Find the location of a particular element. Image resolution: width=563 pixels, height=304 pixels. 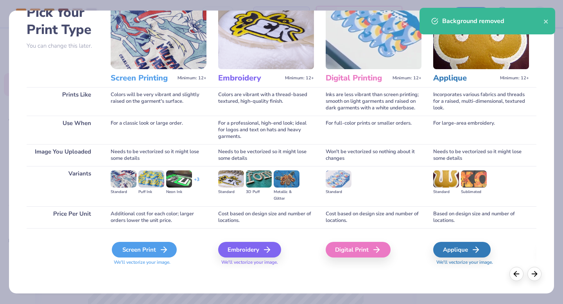

p: You can change this later. is located at coordinates (63, 46).